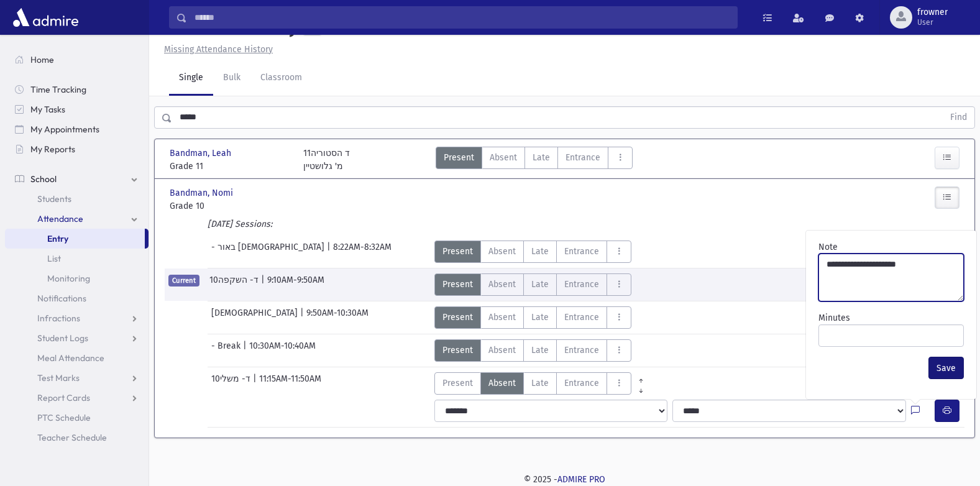  Describe the element at coordinates (834, 318) in the screenshot. I see `label: Minutes` at that location.